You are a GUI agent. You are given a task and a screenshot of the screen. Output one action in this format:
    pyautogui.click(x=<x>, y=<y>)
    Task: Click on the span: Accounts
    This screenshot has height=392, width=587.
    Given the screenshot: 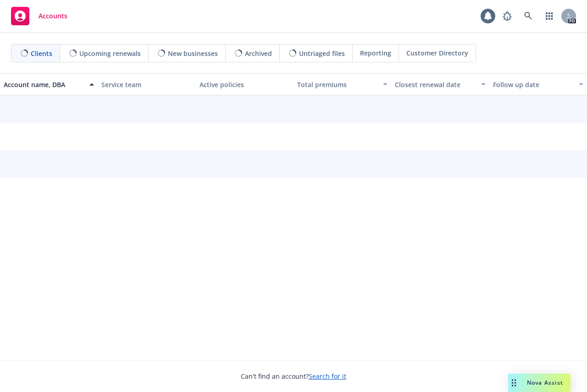 What is the action you would take?
    pyautogui.click(x=53, y=16)
    